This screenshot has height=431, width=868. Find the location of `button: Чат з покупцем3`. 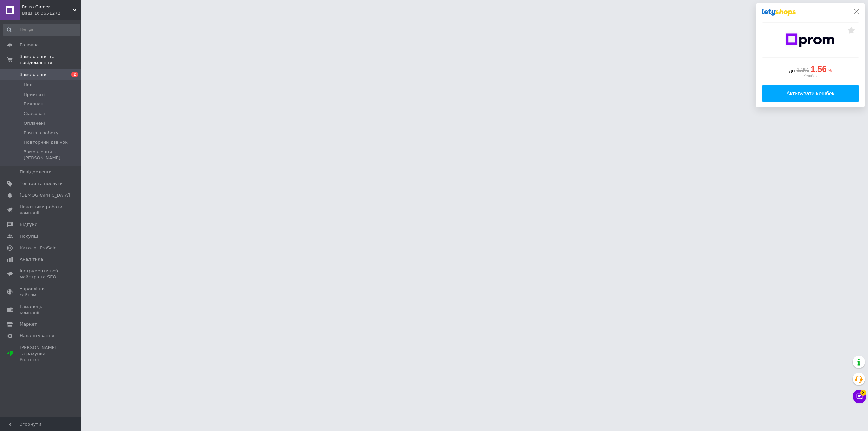

button: Чат з покупцем3 is located at coordinates (860, 397).